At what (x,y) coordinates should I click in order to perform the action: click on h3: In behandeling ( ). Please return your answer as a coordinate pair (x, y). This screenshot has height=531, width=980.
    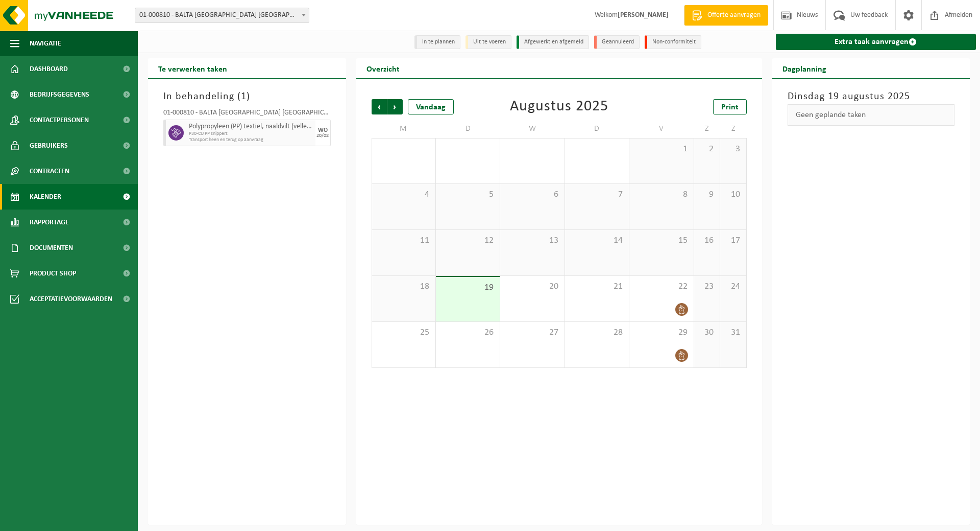
    Looking at the image, I should click on (247, 97).